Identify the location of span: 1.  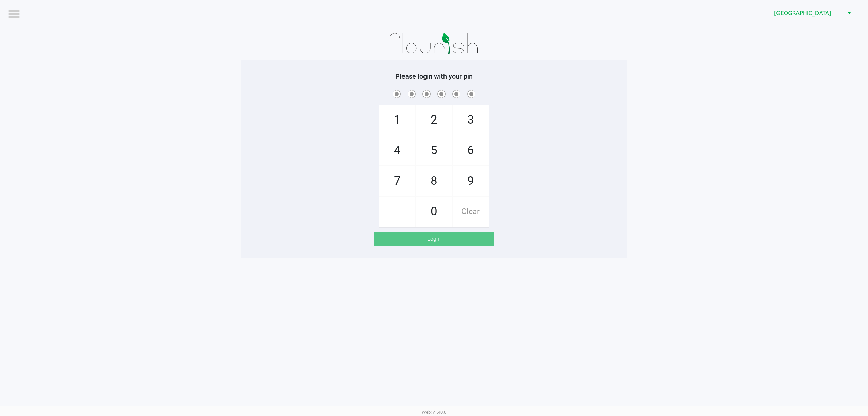
(398, 120).